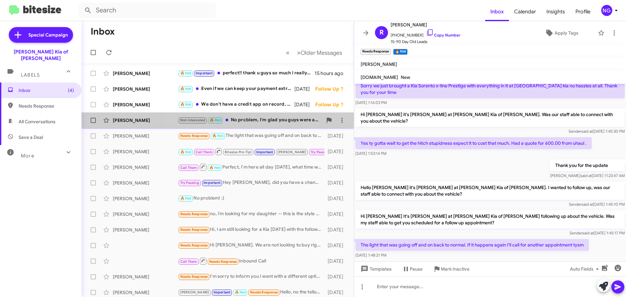 The width and height of the screenshot is (626, 297). I want to click on button: Apply Tags, so click(561, 33).